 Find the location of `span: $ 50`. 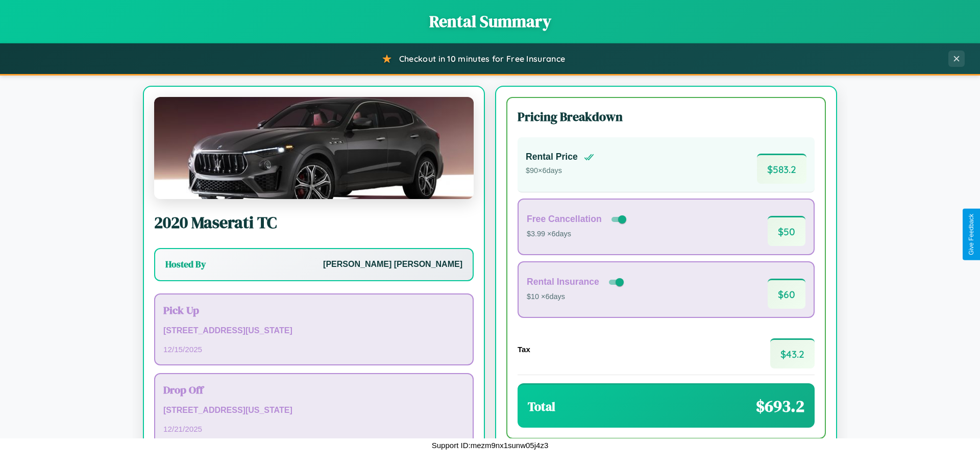

span: $ 50 is located at coordinates (787, 230).